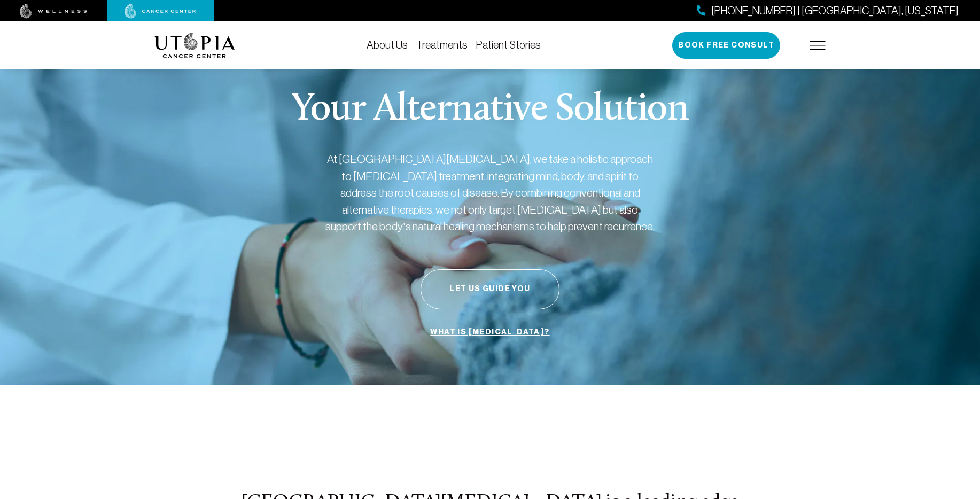 Image resolution: width=980 pixels, height=499 pixels. Describe the element at coordinates (508, 45) in the screenshot. I see `a: Patient Stories` at that location.